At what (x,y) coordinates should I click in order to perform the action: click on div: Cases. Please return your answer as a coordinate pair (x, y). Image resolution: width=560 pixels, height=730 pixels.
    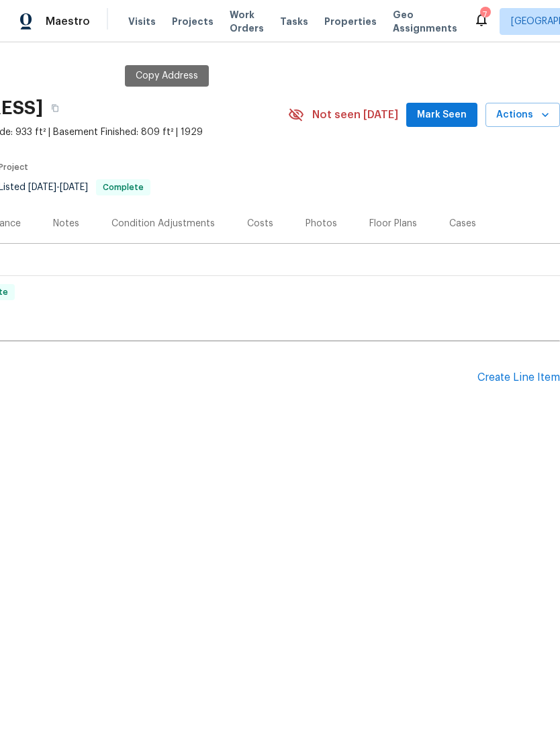
    Looking at the image, I should click on (463, 224).